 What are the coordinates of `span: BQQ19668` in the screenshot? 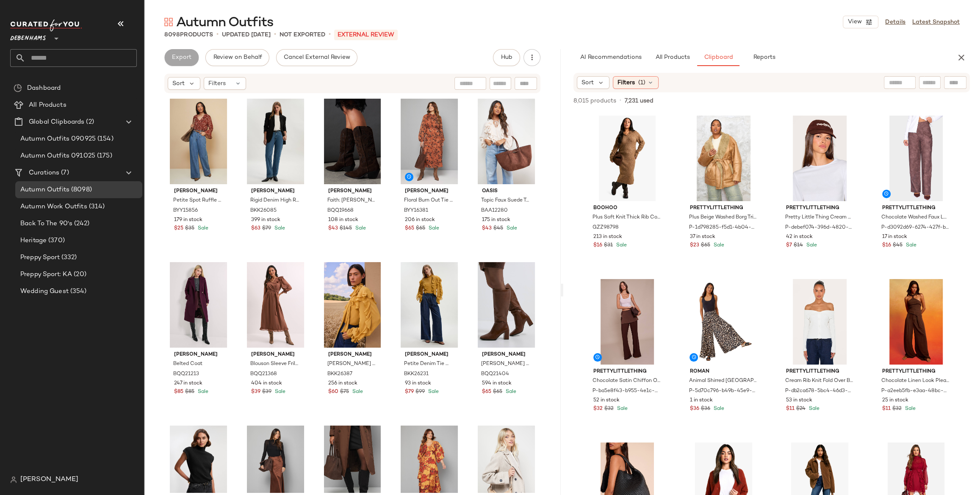 It's located at (341, 211).